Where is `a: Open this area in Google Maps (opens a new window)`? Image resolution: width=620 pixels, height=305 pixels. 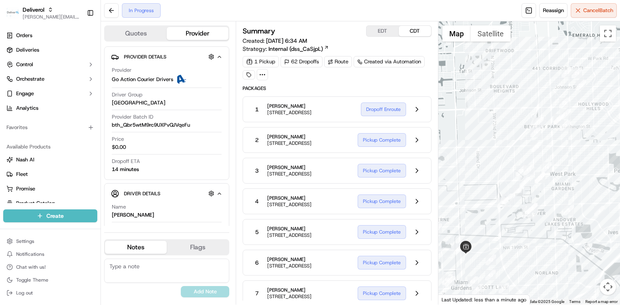
a: Open this area in Google Maps (opens a new window) is located at coordinates (454, 300).